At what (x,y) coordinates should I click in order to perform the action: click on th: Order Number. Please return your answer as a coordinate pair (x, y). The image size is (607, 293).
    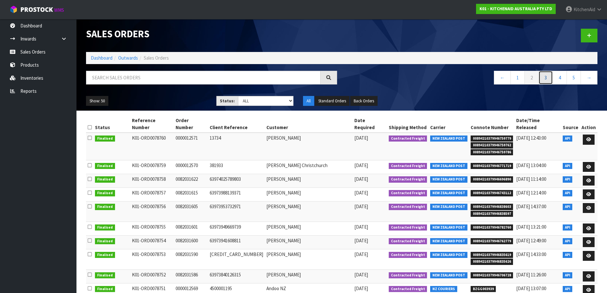
    Looking at the image, I should click on (191, 124).